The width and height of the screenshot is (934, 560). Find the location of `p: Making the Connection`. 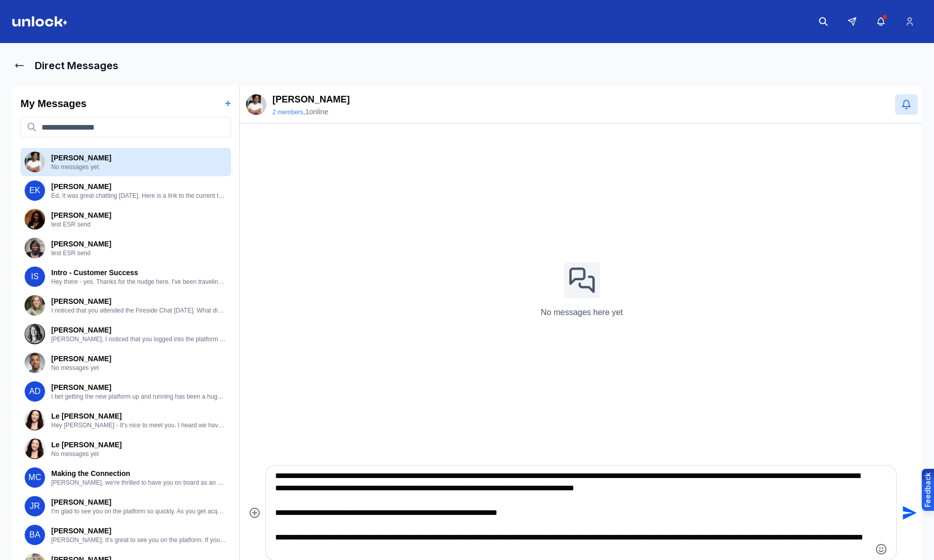

p: Making the Connection is located at coordinates (139, 473).